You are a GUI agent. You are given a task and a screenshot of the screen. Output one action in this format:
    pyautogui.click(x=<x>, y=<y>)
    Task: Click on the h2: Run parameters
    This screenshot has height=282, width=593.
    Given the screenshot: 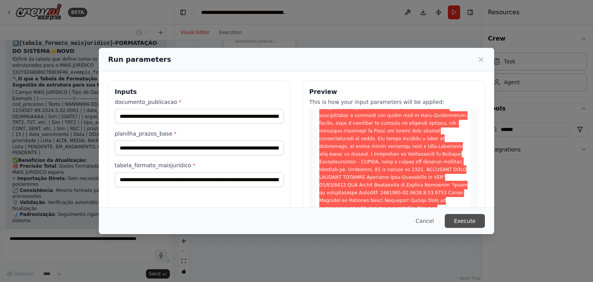 What is the action you would take?
    pyautogui.click(x=139, y=59)
    